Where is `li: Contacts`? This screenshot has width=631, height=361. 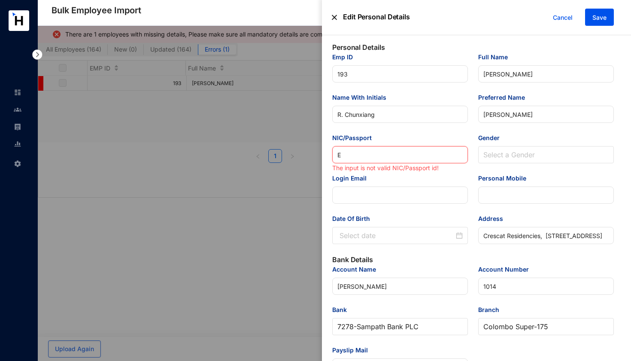
li: Contacts is located at coordinates (17, 109).